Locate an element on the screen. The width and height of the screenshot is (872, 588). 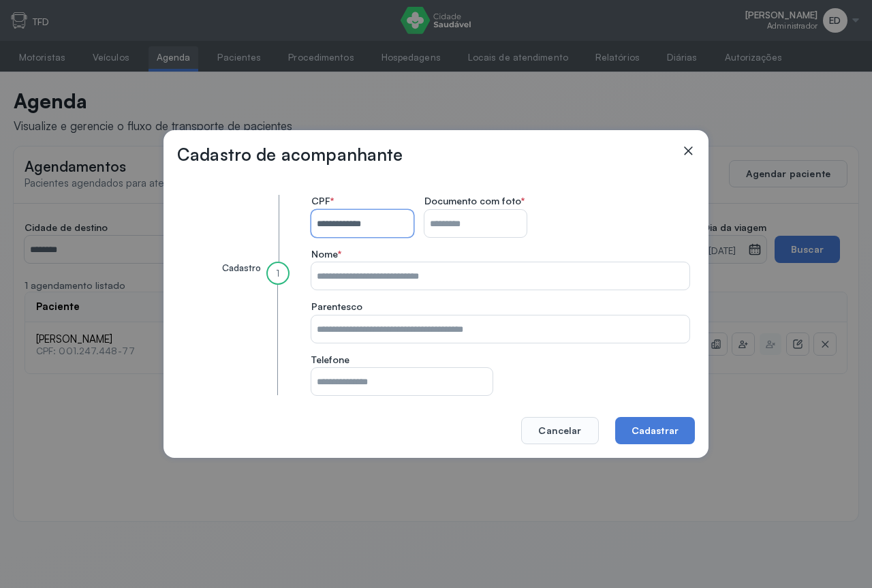
span: CPF is located at coordinates (323, 201).